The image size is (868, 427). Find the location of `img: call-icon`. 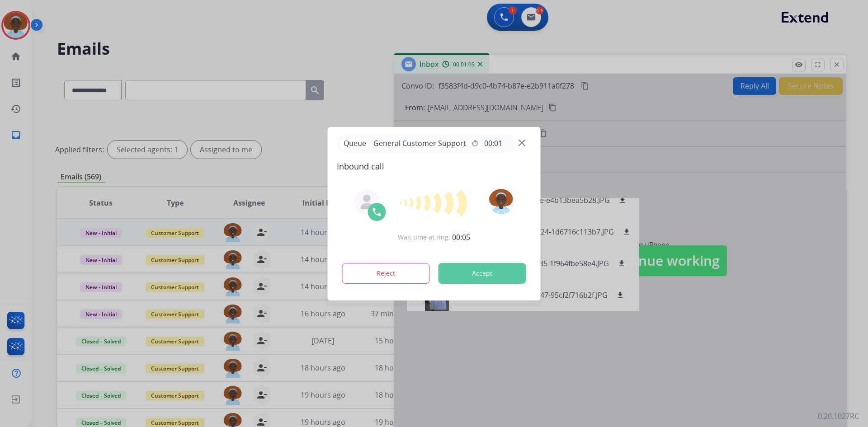

img: call-icon is located at coordinates (377, 212).